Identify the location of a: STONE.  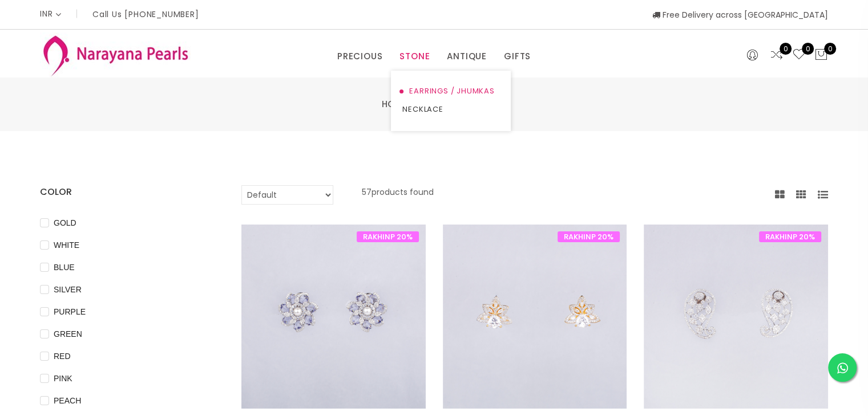
(414, 56).